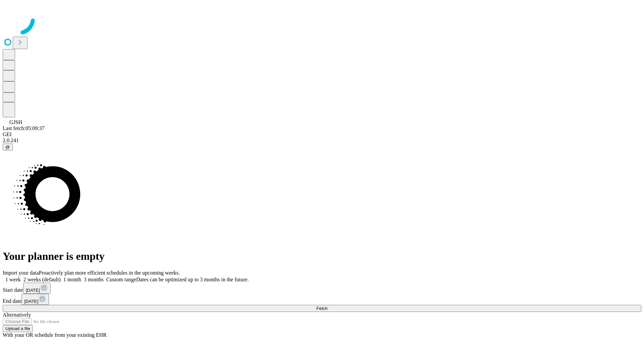  Describe the element at coordinates (42, 279) in the screenshot. I see `span: 2 weeks (default)` at that location.